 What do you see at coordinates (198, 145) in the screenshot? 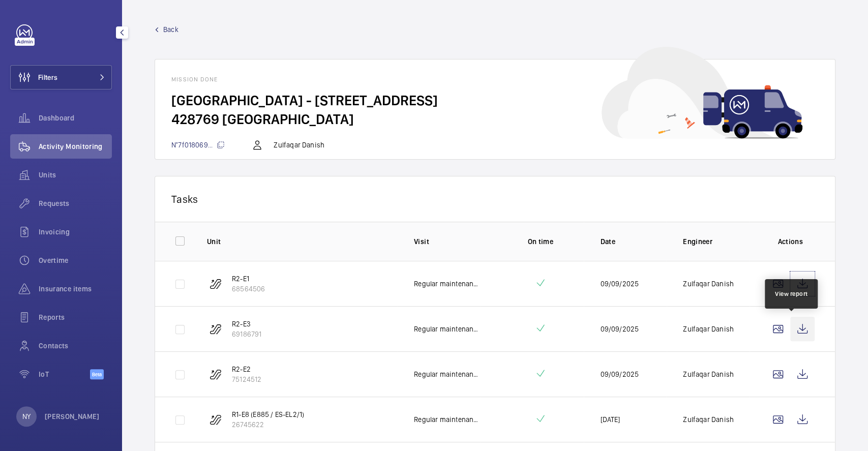
I see `span: N°7f018069...` at bounding box center [198, 145].